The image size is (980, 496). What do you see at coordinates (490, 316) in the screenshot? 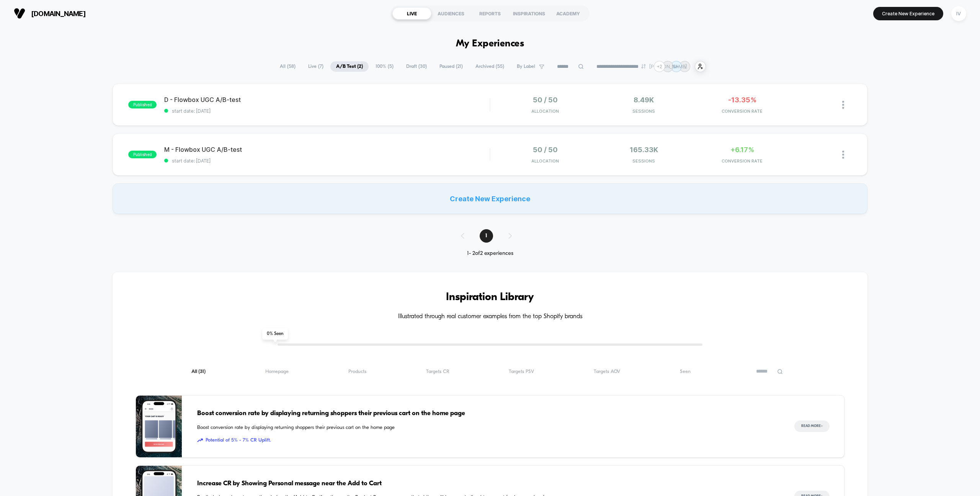
I see `h4: Illustrated through real customer examples from the top Shopify brands` at bounding box center [490, 316].